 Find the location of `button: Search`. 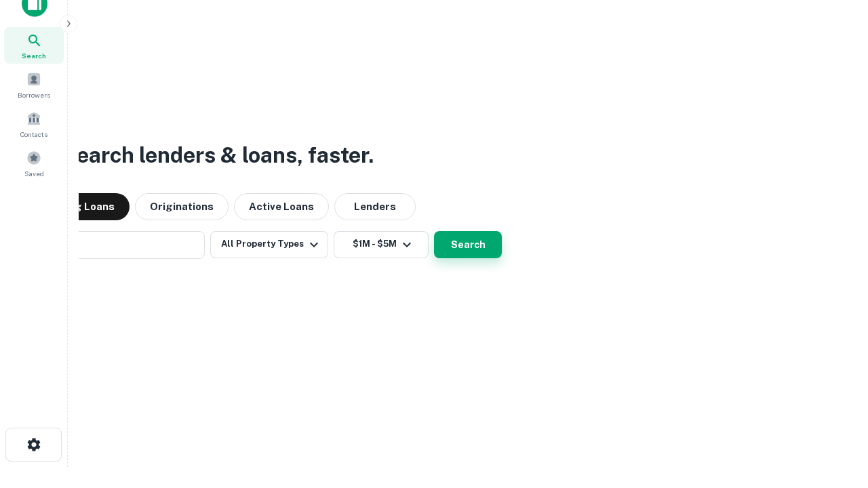

button: Search is located at coordinates (468, 244).